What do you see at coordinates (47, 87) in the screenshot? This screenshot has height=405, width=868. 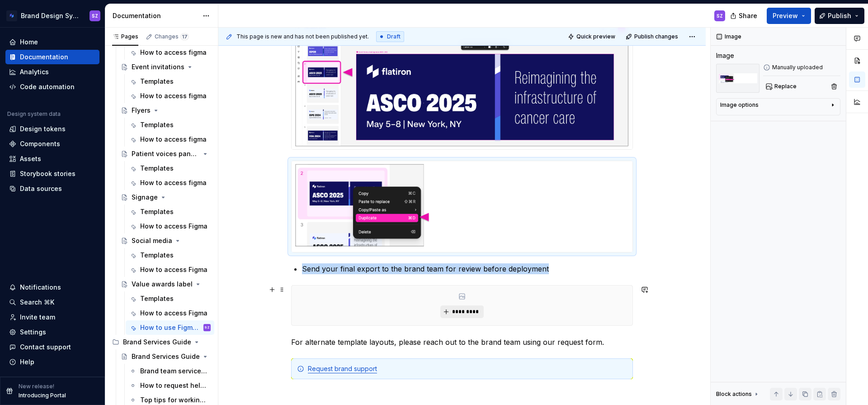 I see `div: Code automation` at bounding box center [47, 87].